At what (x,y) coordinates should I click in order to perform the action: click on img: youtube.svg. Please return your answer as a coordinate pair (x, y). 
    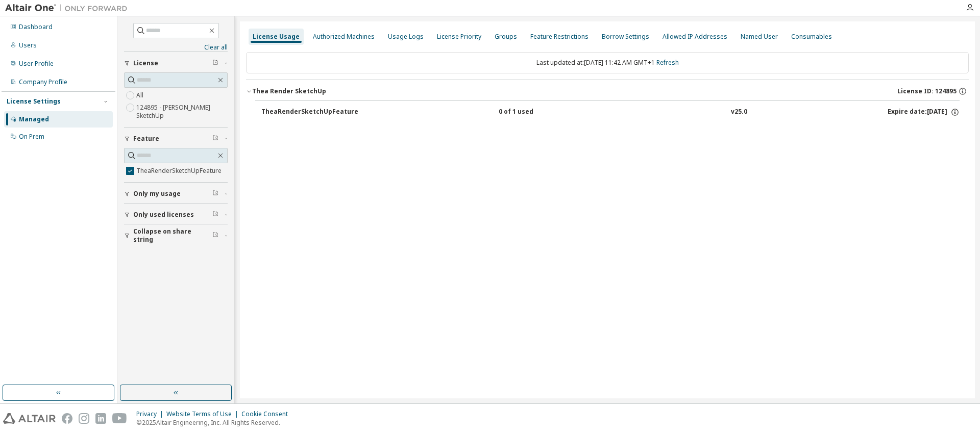
    Looking at the image, I should click on (120, 419).